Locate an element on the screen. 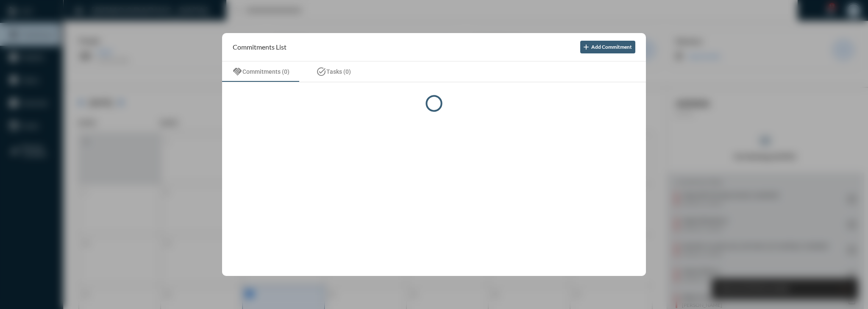  mat-icon: task_alt is located at coordinates (321, 72).